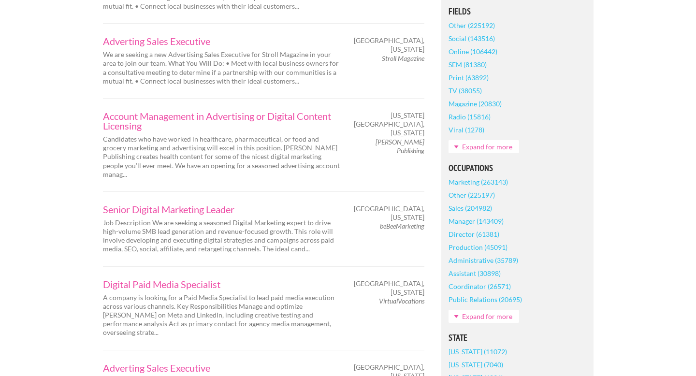 The width and height of the screenshot is (696, 376). I want to click on a: Production (45091), so click(478, 247).